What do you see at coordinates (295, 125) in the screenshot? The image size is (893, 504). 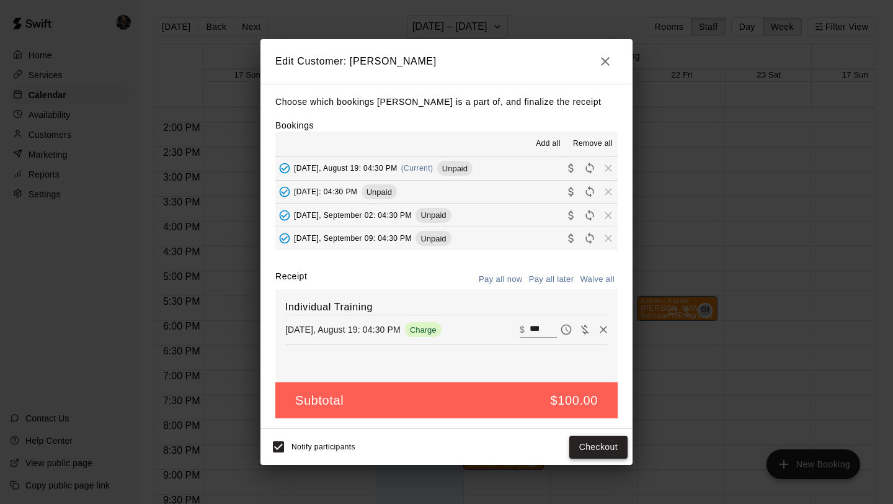 I see `label: Bookings` at bounding box center [295, 125].